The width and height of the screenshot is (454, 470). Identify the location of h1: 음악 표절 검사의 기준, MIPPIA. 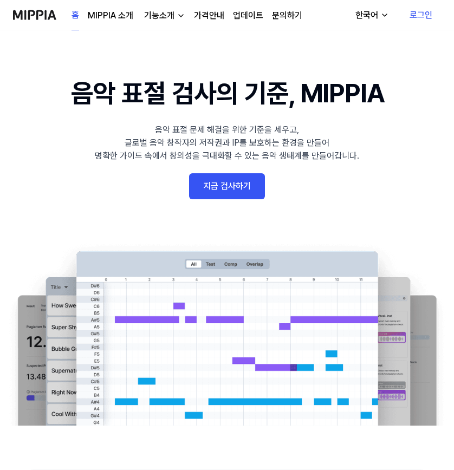
(227, 93).